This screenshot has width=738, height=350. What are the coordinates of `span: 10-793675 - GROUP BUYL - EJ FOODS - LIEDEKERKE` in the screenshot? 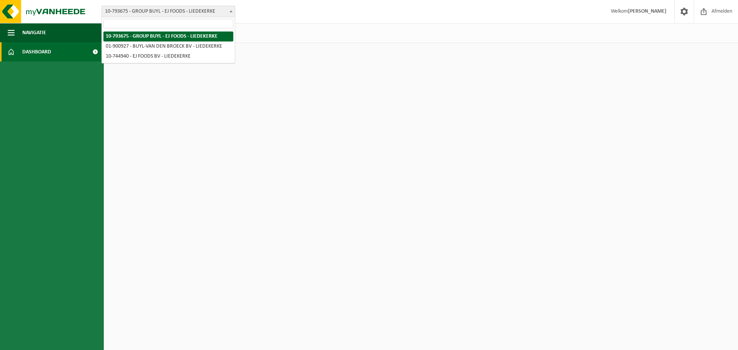 It's located at (168, 12).